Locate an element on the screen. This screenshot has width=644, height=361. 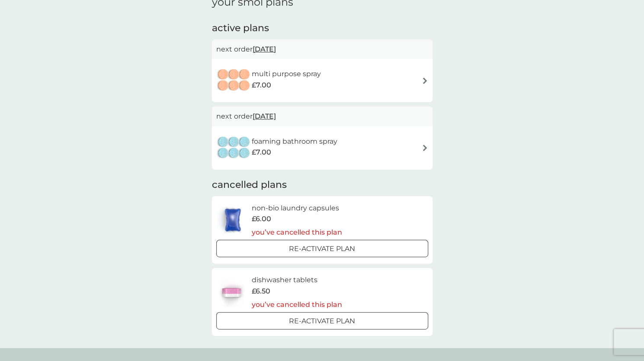
img: foaming bathroom spray is located at coordinates (234, 148).